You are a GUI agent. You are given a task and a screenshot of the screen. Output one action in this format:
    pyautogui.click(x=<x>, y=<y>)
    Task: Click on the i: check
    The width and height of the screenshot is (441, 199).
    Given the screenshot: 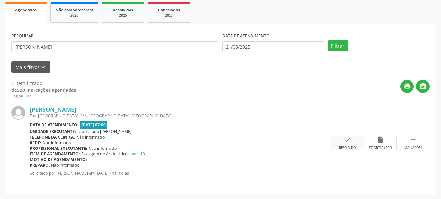 What is the action you would take?
    pyautogui.click(x=348, y=140)
    